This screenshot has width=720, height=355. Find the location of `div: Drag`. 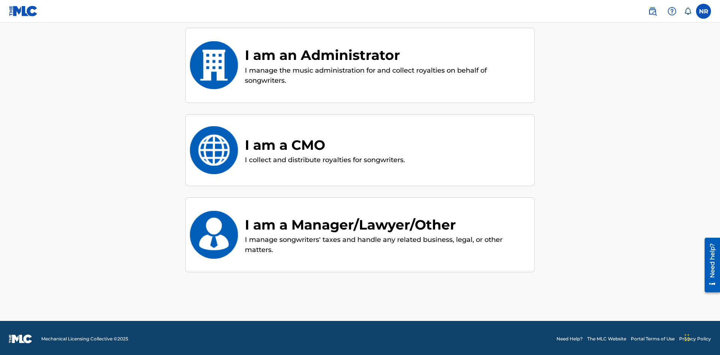

div: Drag is located at coordinates (687, 338).